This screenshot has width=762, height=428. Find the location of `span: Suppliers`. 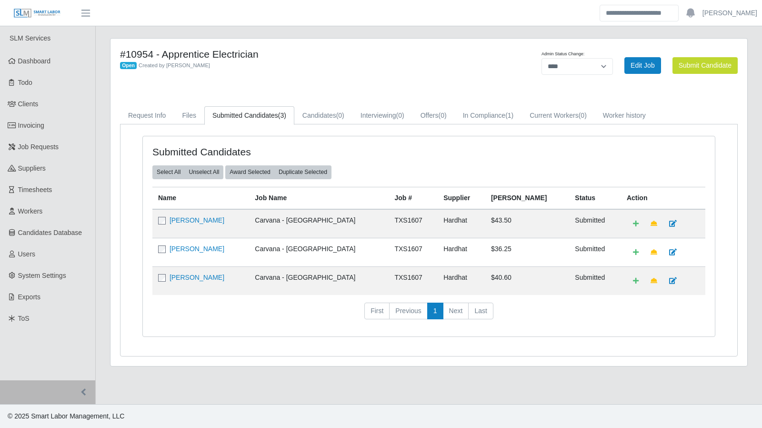

span: Suppliers is located at coordinates (32, 168).